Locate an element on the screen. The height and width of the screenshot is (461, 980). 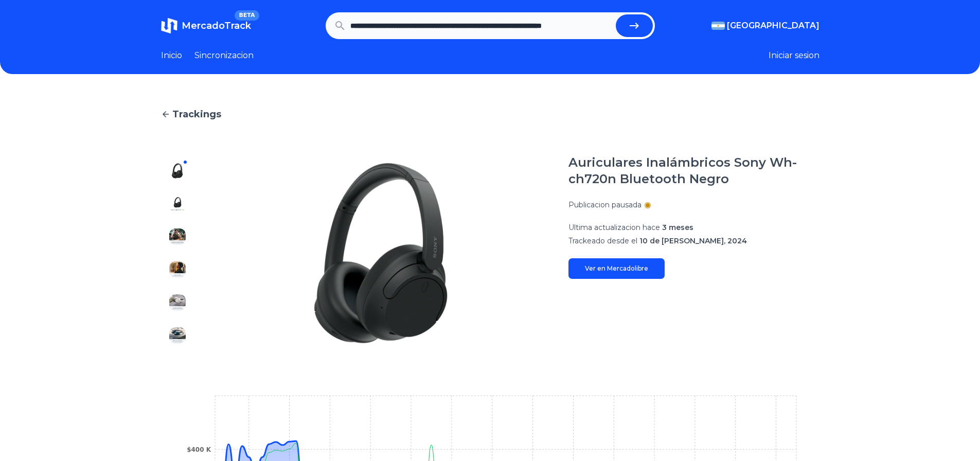
span: 3 meses is located at coordinates (677, 227).